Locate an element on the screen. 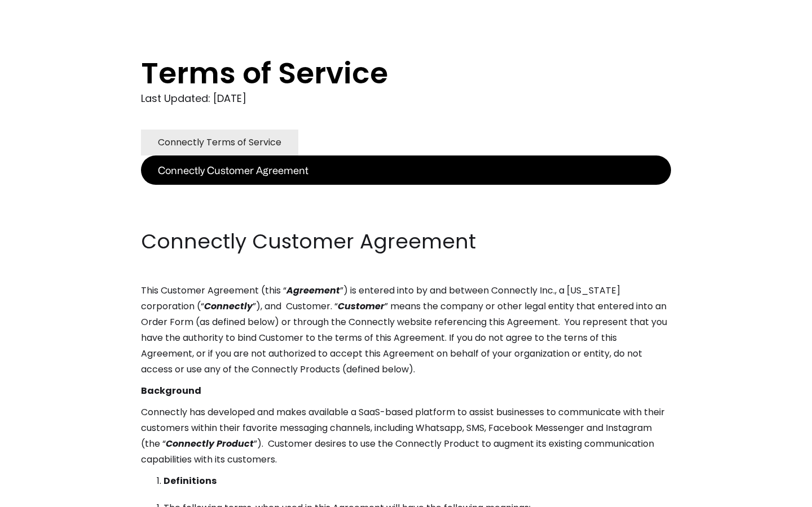 This screenshot has height=507, width=812. p: Connectly has developed and makes available a SaaS-based platform to assist businesses to communi... is located at coordinates (406, 436).